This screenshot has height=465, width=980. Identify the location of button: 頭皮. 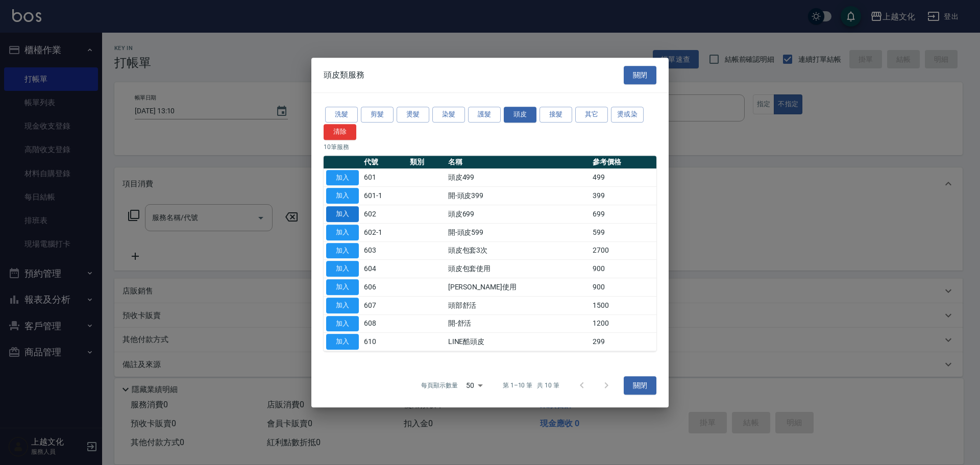
(520, 114).